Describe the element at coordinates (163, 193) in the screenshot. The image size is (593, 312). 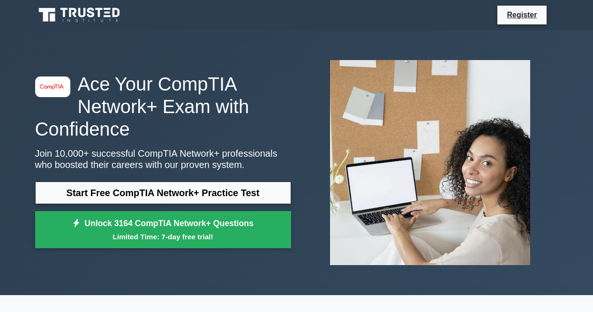
I see `a: Start Free CompTIA Network+ Practice Test` at that location.